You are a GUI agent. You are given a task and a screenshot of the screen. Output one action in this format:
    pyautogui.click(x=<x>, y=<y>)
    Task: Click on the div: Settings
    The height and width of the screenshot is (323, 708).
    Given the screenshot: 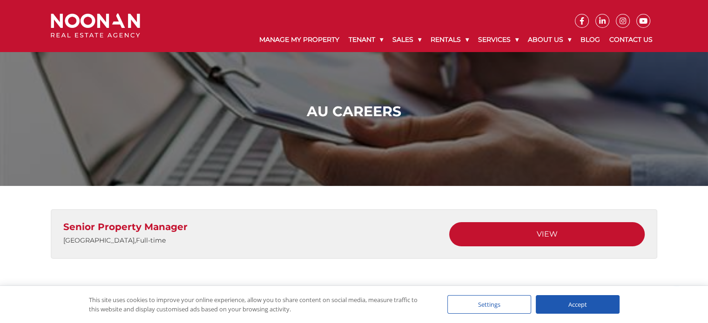 What is the action you would take?
    pyautogui.click(x=489, y=305)
    